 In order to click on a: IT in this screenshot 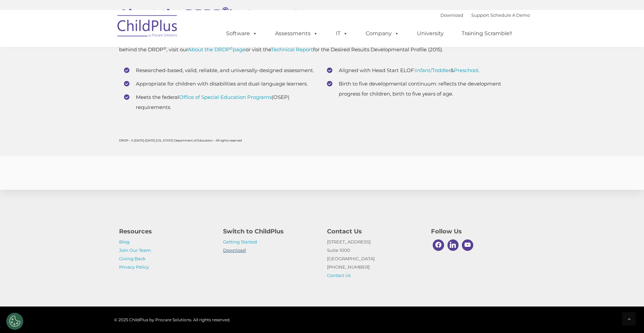, I will do `click(342, 34)`.